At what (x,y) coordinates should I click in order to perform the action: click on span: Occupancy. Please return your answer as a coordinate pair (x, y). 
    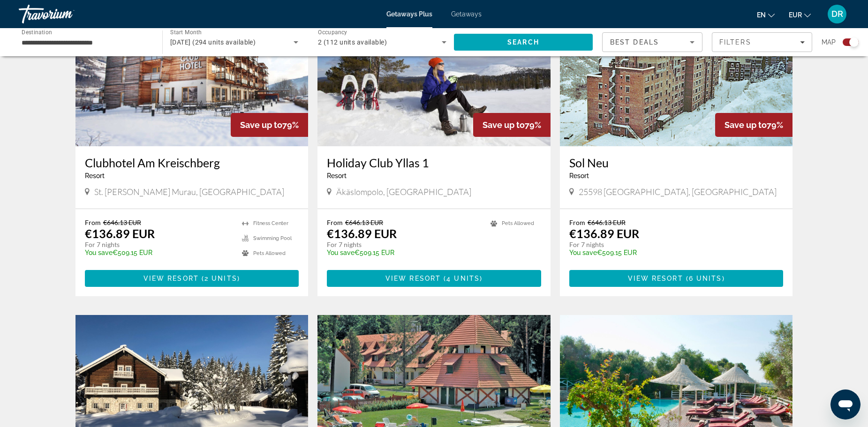
    Looking at the image, I should click on (333, 32).